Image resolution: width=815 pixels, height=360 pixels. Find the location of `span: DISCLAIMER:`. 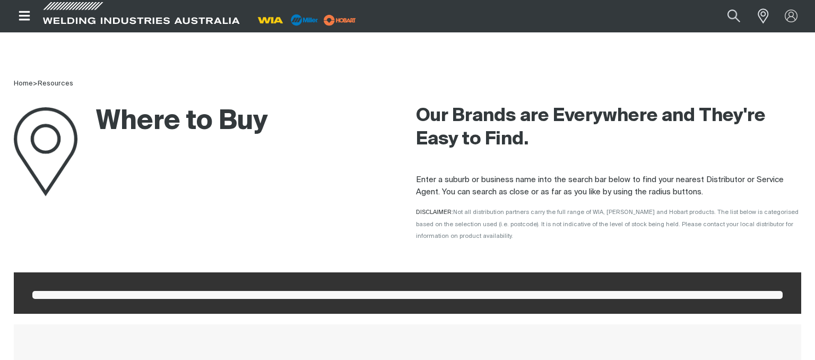

span: DISCLAIMER: is located at coordinates (607, 224).